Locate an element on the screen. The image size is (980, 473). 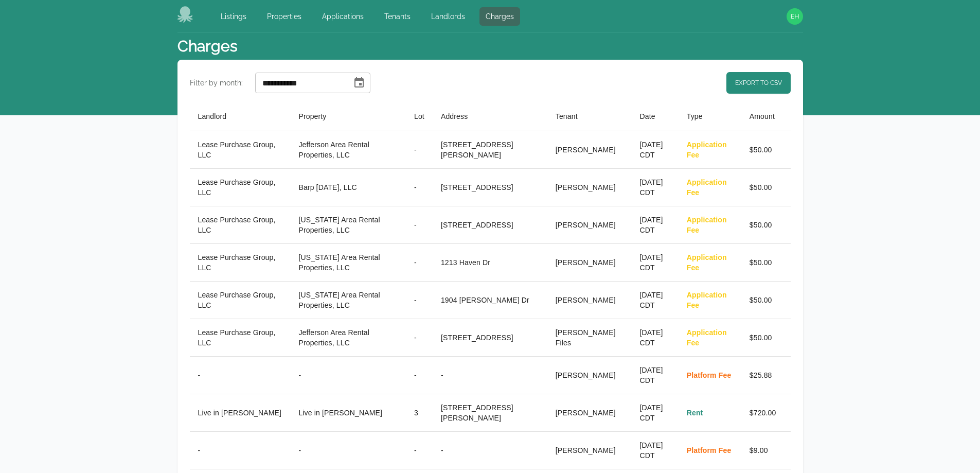
td: $25.88 is located at coordinates (766, 375).